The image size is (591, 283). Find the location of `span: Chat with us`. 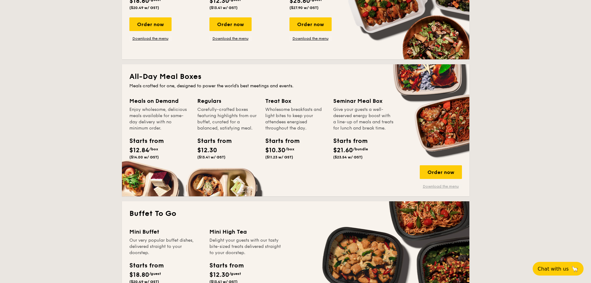

span: Chat with us is located at coordinates (553, 268).